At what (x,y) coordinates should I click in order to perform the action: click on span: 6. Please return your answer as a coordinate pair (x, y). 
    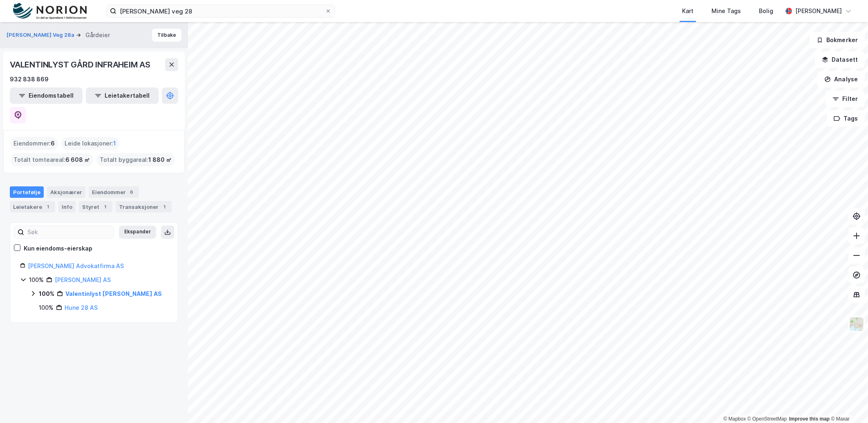
    Looking at the image, I should click on (52, 143).